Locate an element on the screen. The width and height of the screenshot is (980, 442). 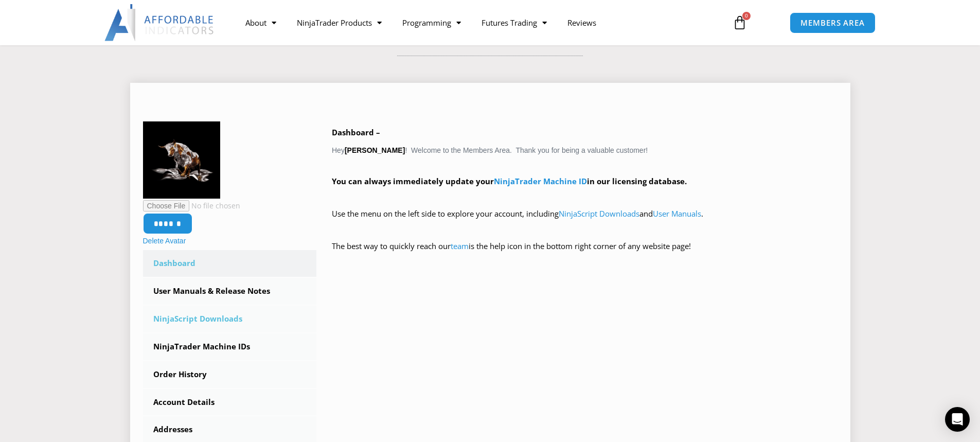
span: 0 is located at coordinates (747, 16).